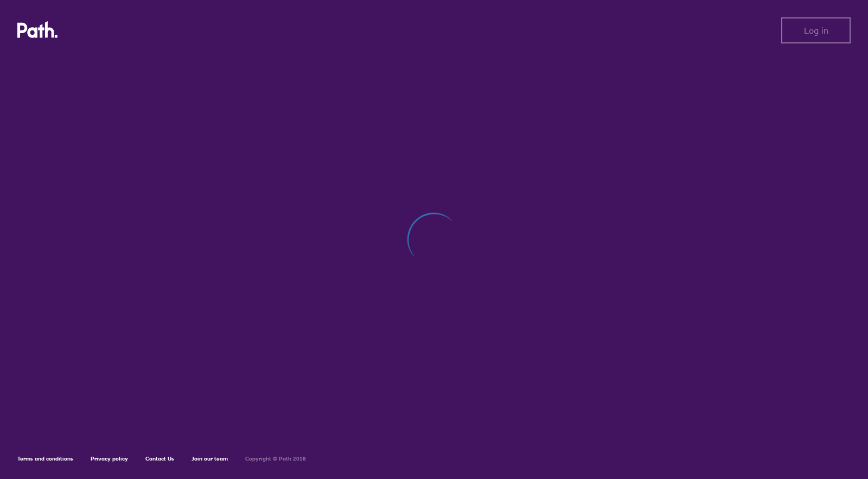  Describe the element at coordinates (45, 458) in the screenshot. I see `a: Terms and conditions` at that location.